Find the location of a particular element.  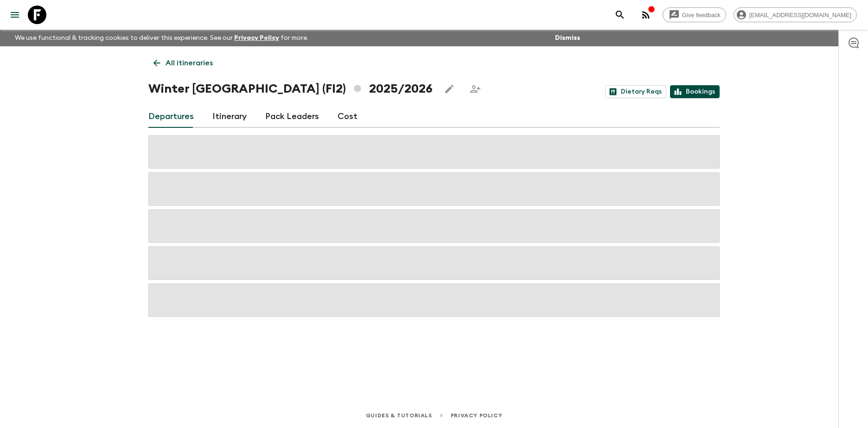

a: Bookings is located at coordinates (695, 91).